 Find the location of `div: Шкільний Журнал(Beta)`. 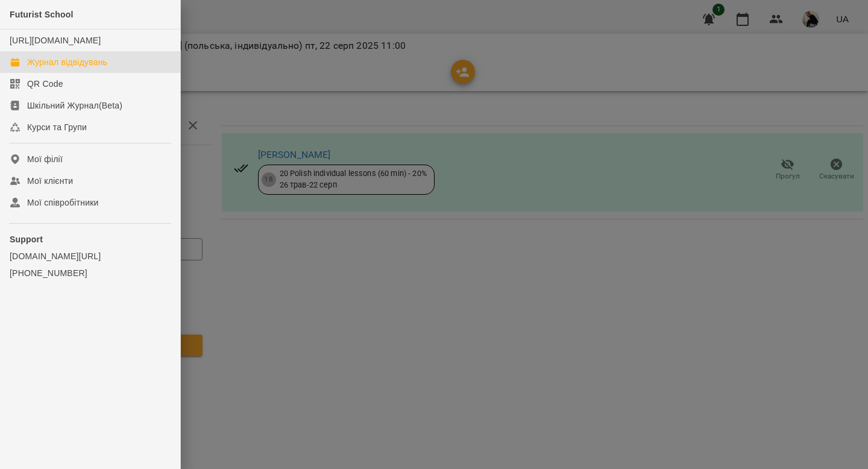

div: Шкільний Журнал(Beta) is located at coordinates (75, 105).